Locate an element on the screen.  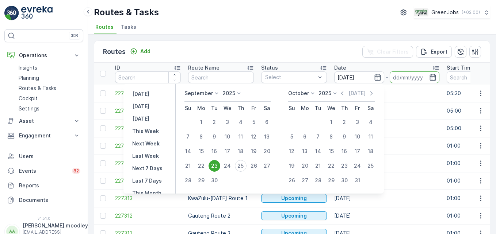
button: Operations is located at coordinates (44, 55).